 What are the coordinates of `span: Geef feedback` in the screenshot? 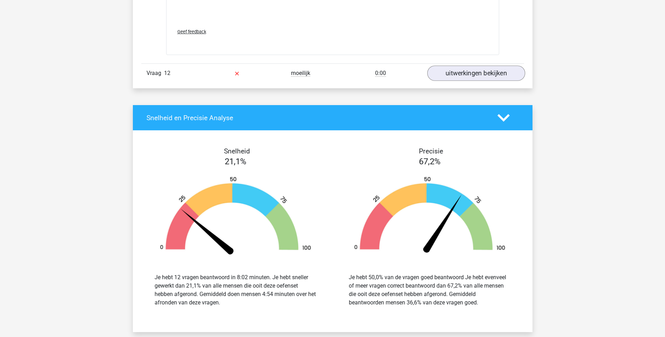 It's located at (192, 32).